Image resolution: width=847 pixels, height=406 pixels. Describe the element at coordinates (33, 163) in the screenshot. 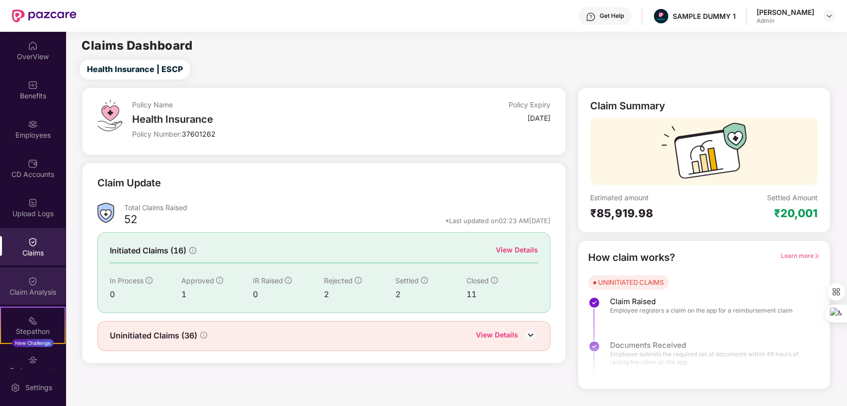

I see `img: svg+xml;base64,PHN2ZyBpZD0iQ0RfQWNjb3VudHMiIGRhdGEtbmFtZT0iQ0QgQWNjb3VudHMiIHhtbG5zPSJodHRwOi8vd3...` at that location.